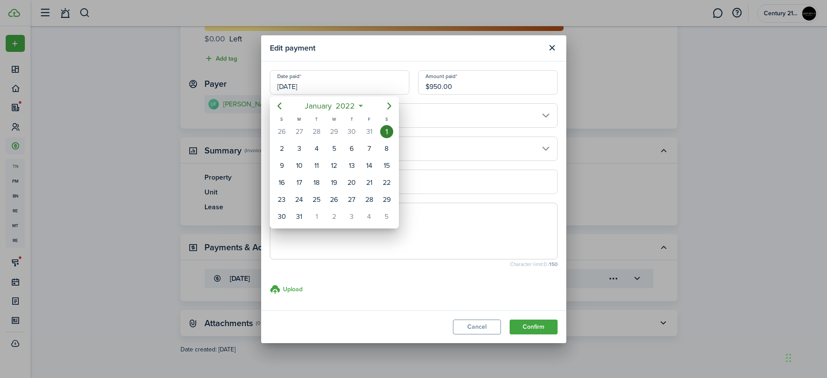 Image resolution: width=827 pixels, height=378 pixels. What do you see at coordinates (369, 119) in the screenshot?
I see `div: F` at bounding box center [369, 119].